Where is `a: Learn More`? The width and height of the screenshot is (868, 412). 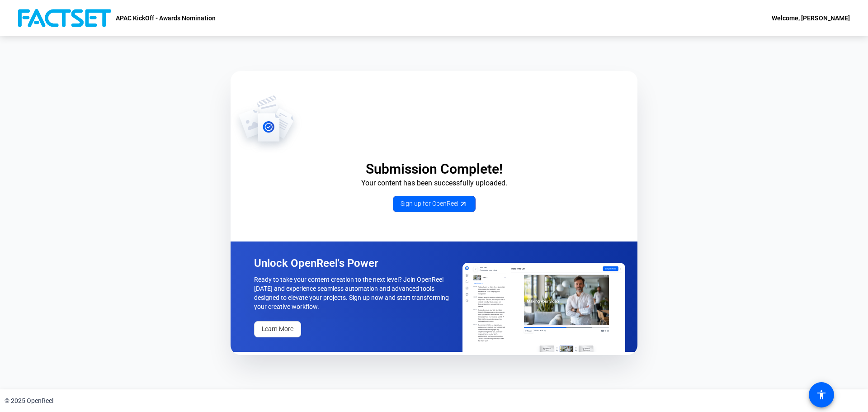 a: Learn More is located at coordinates (277, 329).